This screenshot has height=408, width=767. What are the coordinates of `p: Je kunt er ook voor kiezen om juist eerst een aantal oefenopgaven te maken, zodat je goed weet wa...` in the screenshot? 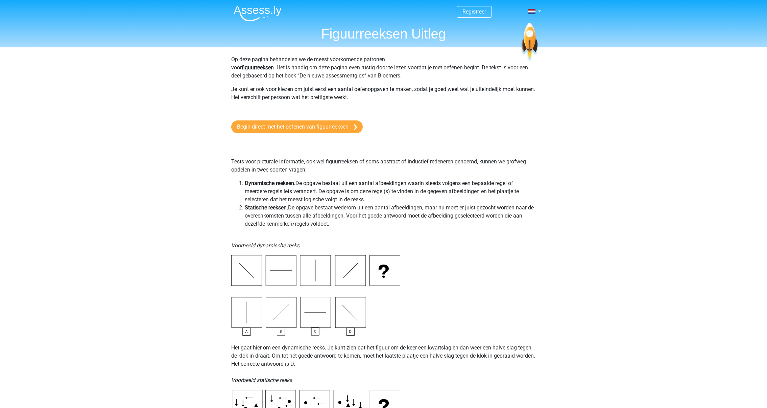 It's located at (384, 97).